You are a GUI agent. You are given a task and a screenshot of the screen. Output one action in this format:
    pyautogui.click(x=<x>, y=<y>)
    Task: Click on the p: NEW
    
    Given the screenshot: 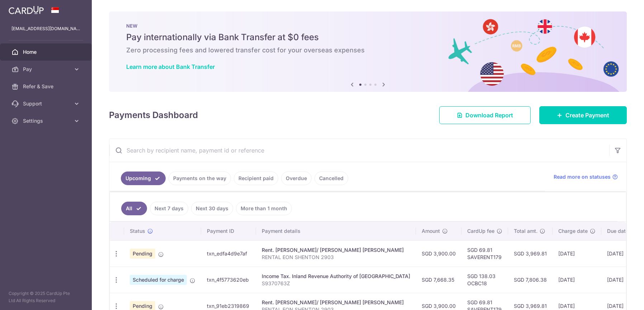 What is the action you would take?
    pyautogui.click(x=368, y=26)
    